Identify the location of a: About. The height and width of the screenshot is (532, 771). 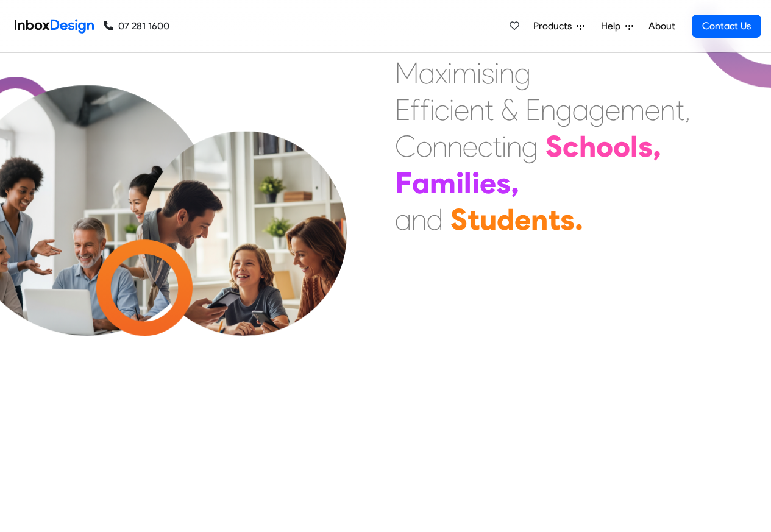
(662, 26).